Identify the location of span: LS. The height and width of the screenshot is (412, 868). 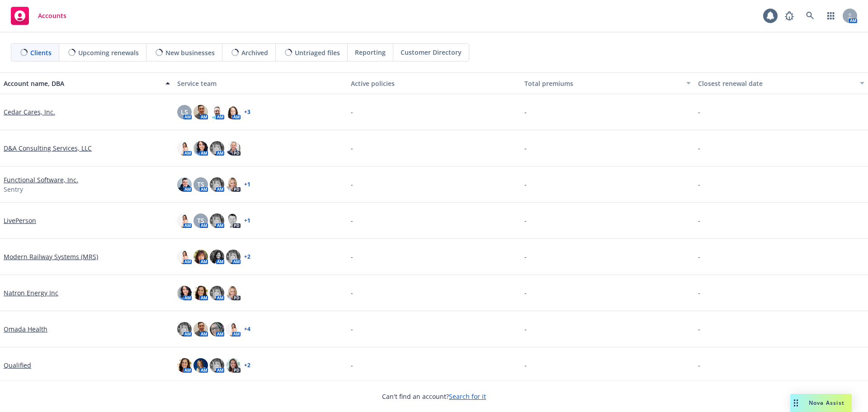
(185, 112).